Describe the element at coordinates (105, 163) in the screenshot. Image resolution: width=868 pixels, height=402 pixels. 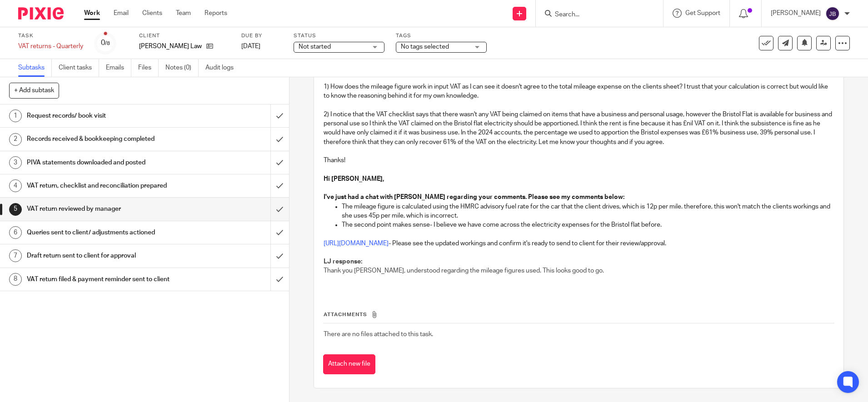
I see `h1: PIVA statements downloaded and posted` at that location.